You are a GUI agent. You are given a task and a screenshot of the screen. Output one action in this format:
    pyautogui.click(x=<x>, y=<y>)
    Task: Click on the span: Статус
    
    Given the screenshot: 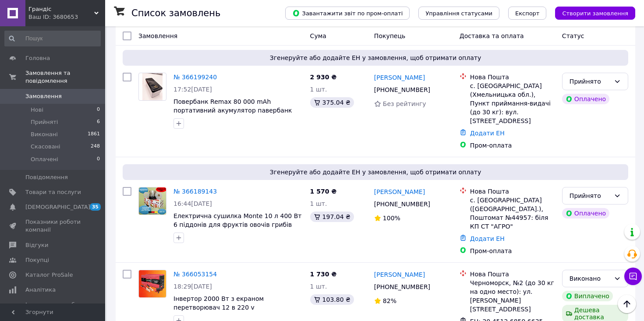 What is the action you would take?
    pyautogui.click(x=573, y=36)
    